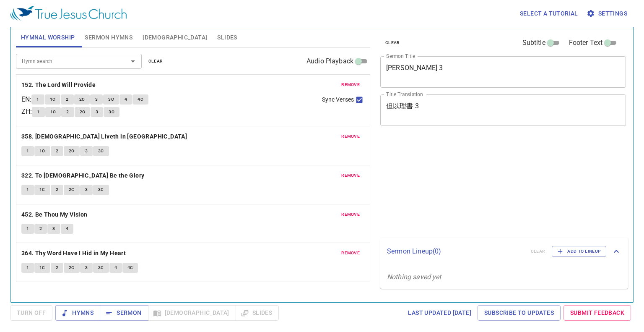  Describe the element at coordinates (455, 251) in the screenshot. I see `p: Sermon Lineup ( 0 )` at that location.